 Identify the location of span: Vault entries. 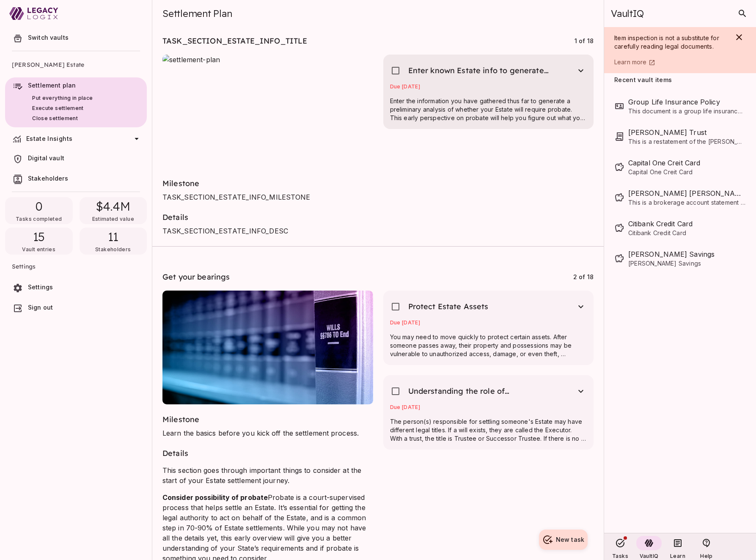
(38, 249).